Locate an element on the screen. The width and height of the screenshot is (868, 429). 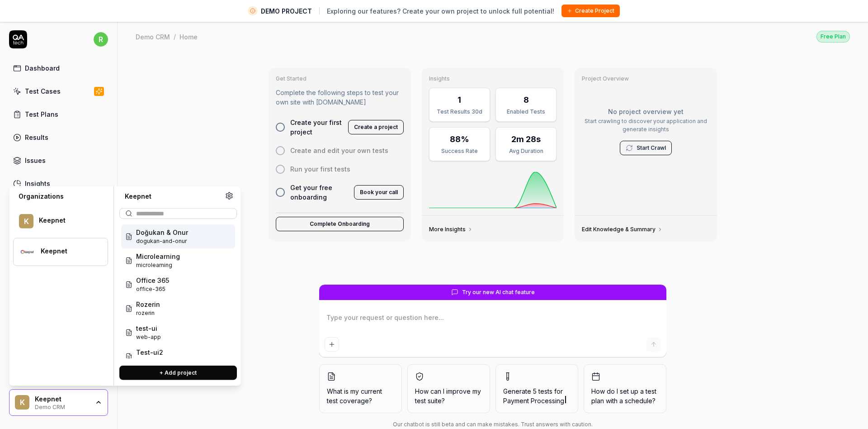
span: Project ID: ZxCQ is located at coordinates (157, 265).